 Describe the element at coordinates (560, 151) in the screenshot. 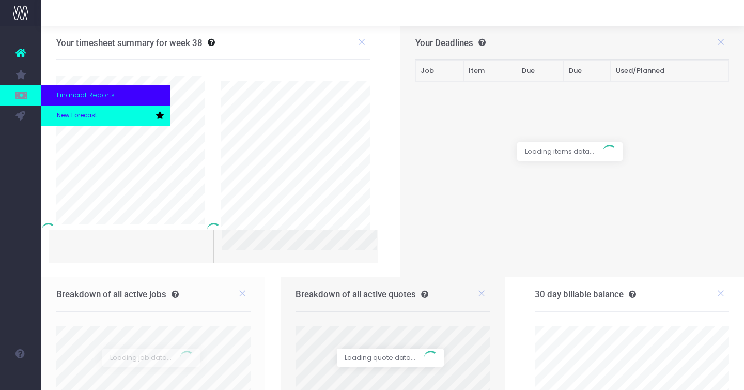

I see `span: Loading items data...` at that location.